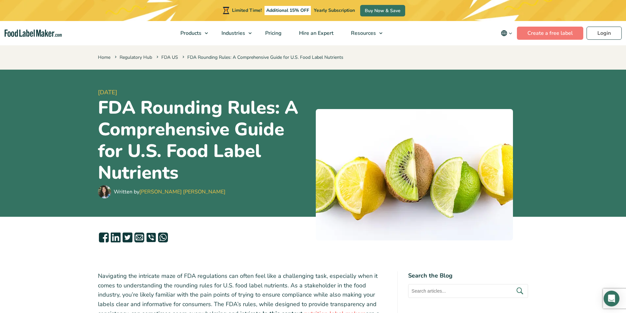 This screenshot has height=313, width=626. I want to click on a: Login, so click(604, 33).